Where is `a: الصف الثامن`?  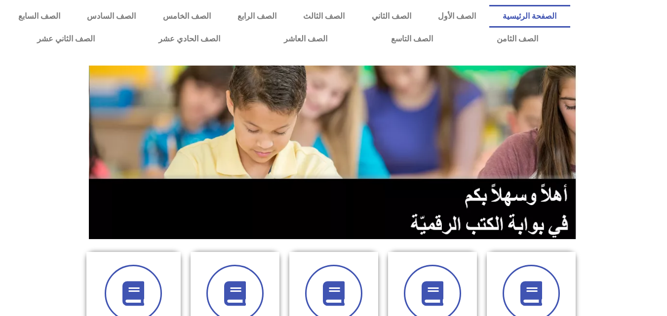
a: الصف الثامن is located at coordinates (517, 39).